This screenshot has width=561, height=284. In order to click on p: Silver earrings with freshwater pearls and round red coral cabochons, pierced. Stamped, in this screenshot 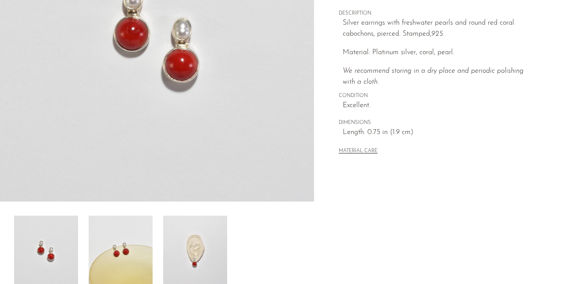, I will do `click(440, 29)`.